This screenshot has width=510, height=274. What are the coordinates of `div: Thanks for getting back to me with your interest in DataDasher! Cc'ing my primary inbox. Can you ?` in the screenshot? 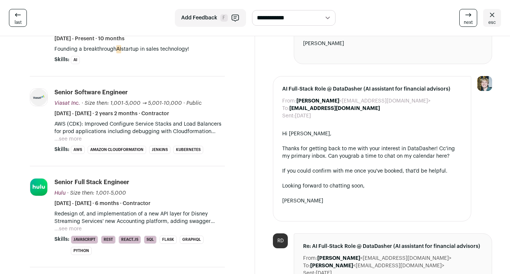 It's located at (372, 153).